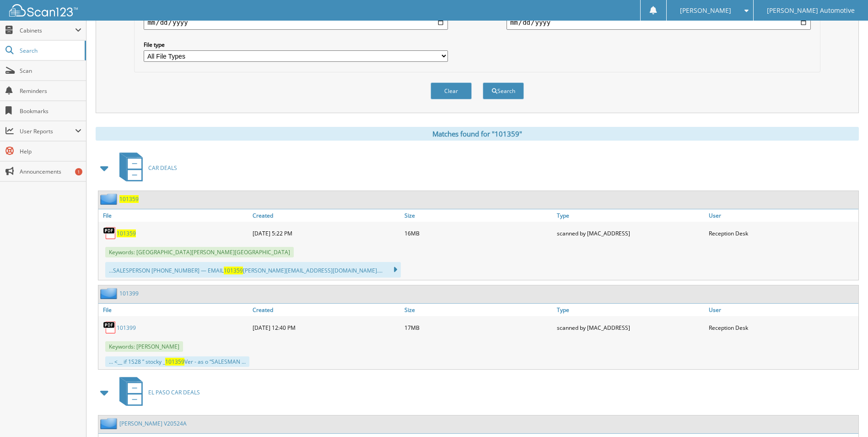 The height and width of the screenshot is (437, 868). What do you see at coordinates (47, 131) in the screenshot?
I see `span: User Reports` at bounding box center [47, 131].